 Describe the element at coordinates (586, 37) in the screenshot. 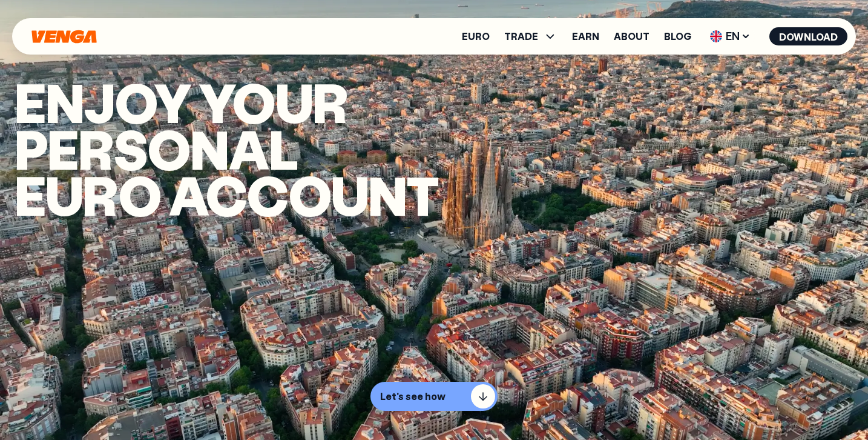

I see `a: Earn` at that location.